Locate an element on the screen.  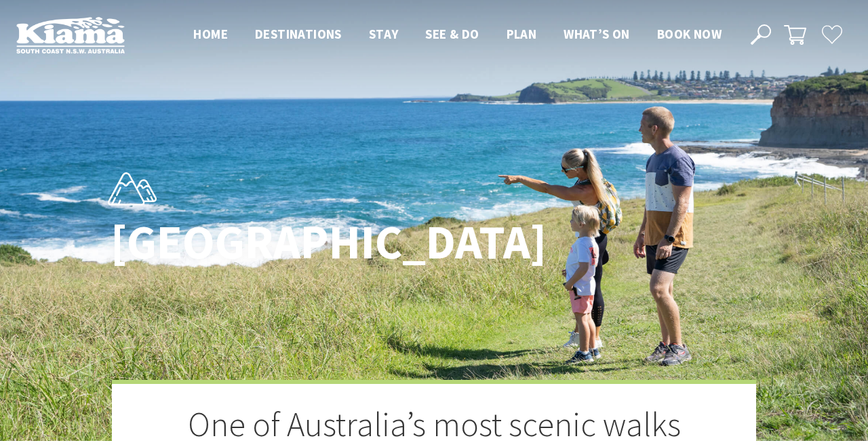
span: Home is located at coordinates (210, 34).